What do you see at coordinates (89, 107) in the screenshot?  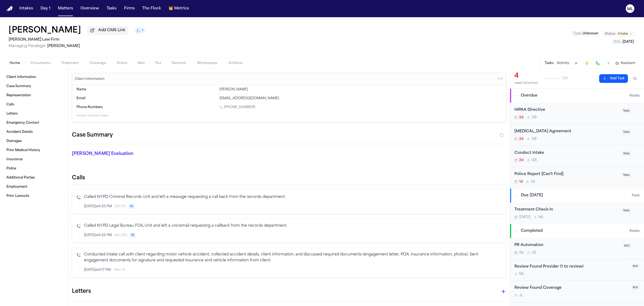 I see `span: Phone Numbers` at bounding box center [89, 107].